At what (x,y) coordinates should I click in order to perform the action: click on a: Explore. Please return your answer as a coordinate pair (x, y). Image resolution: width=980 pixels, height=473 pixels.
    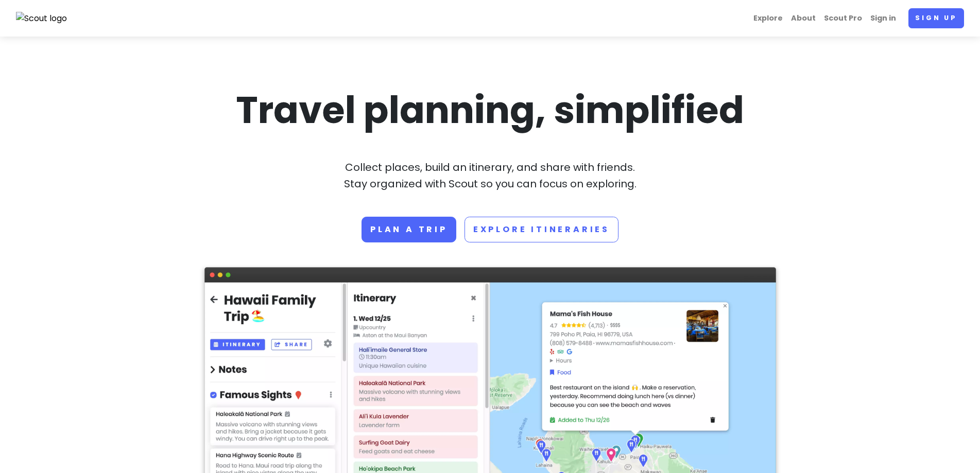
    Looking at the image, I should click on (768, 18).